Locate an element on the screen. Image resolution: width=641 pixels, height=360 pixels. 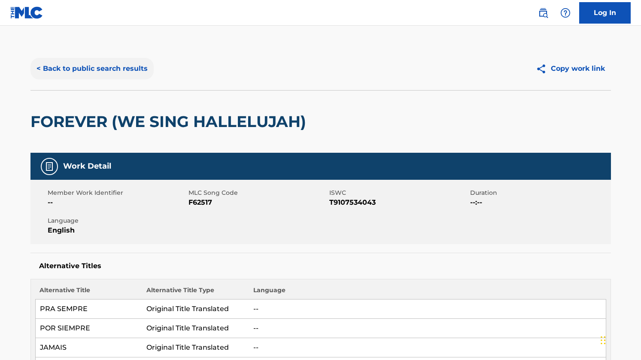
th: Alternative Title is located at coordinates (89, 293).